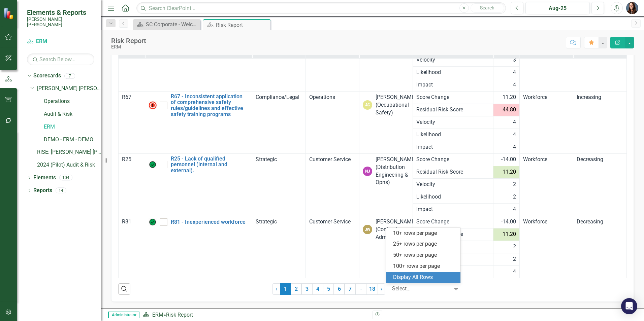 The image size is (644, 321). I want to click on div: Display All Rows, so click(425, 277).